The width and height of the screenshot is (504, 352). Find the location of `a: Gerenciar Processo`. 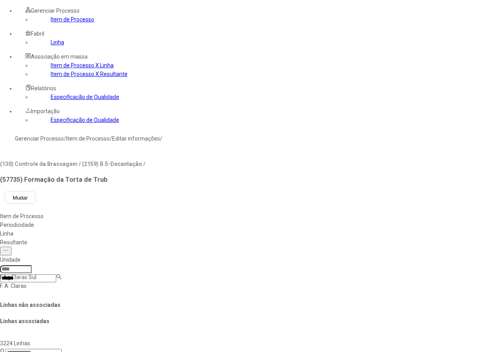

a: Gerenciar Processo is located at coordinates (39, 139).